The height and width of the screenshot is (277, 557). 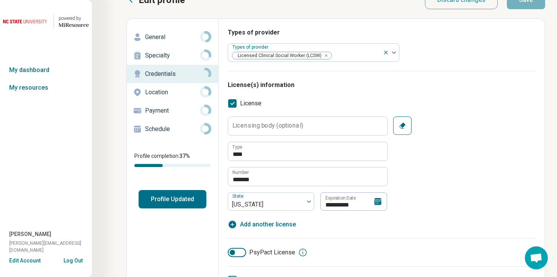 What do you see at coordinates (382, 33) in the screenshot?
I see `h3: Types of provider` at bounding box center [382, 33].